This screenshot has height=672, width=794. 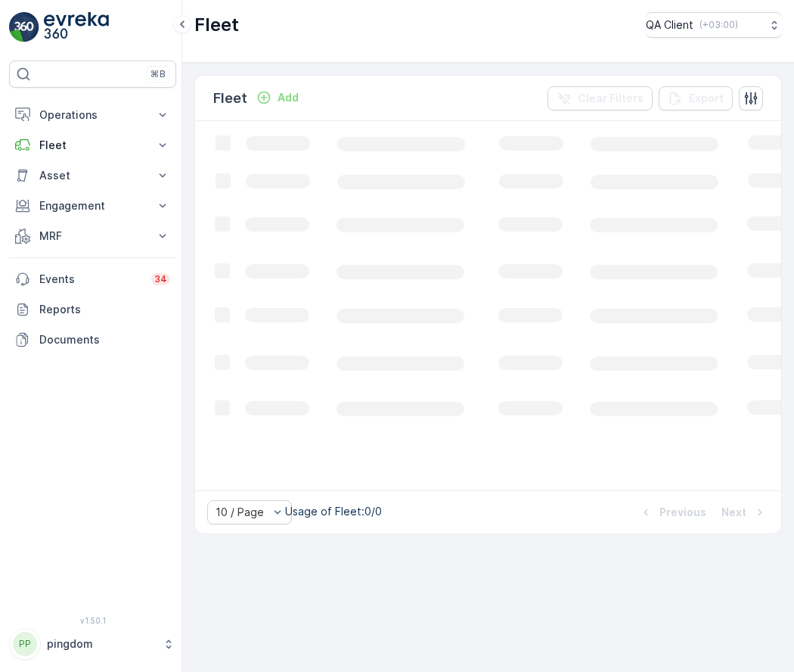 I want to click on p: ⌘B, so click(x=158, y=74).